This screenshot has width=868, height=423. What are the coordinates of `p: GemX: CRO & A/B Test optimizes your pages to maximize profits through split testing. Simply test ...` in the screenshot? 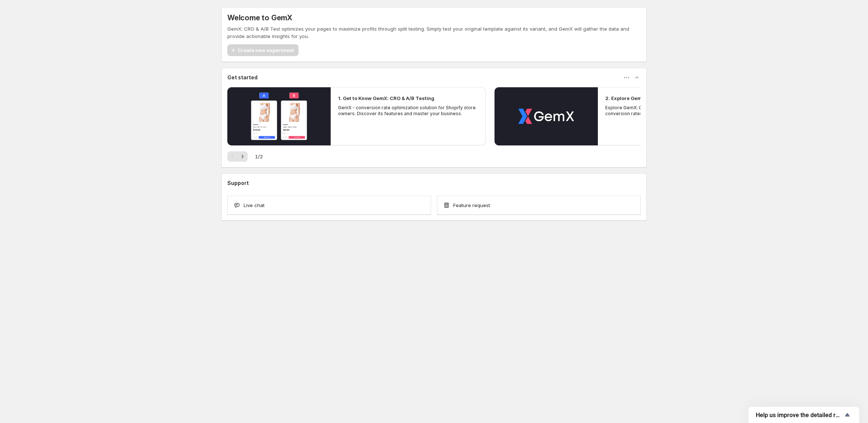 It's located at (434, 32).